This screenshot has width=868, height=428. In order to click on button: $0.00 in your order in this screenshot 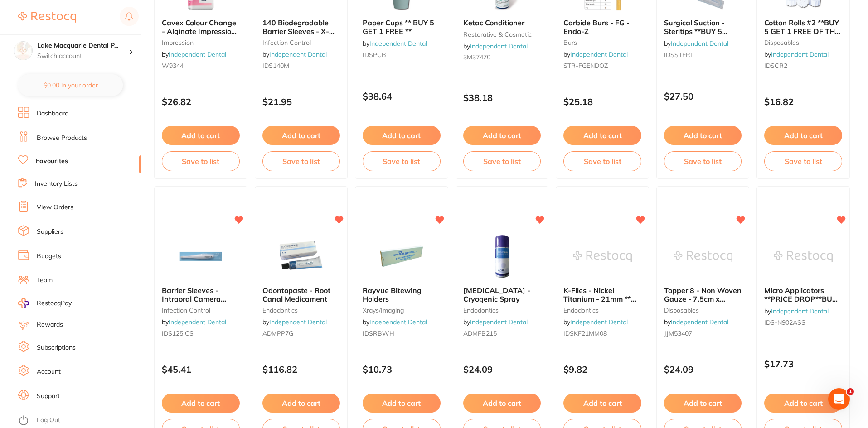, I will do `click(70, 85)`.